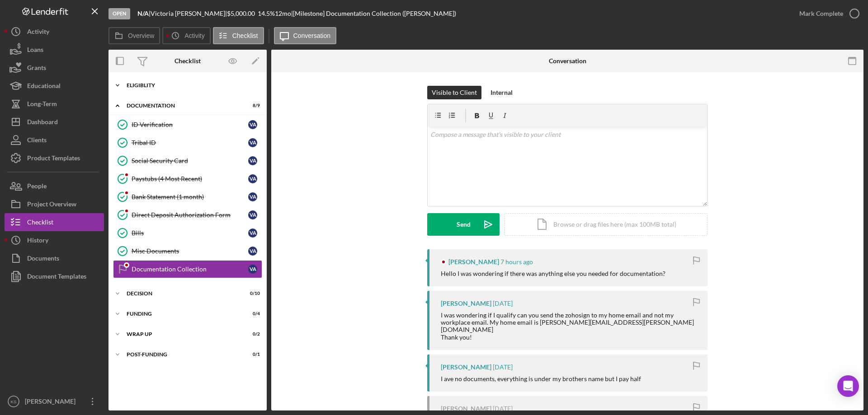 The height and width of the screenshot is (415, 868). I want to click on b: N/A, so click(143, 13).